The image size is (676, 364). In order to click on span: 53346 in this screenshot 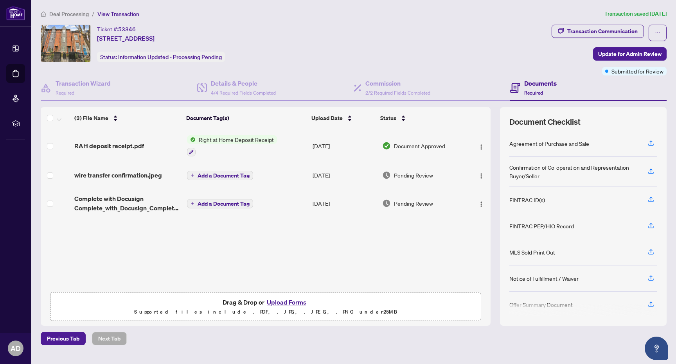, I will do `click(127, 29)`.